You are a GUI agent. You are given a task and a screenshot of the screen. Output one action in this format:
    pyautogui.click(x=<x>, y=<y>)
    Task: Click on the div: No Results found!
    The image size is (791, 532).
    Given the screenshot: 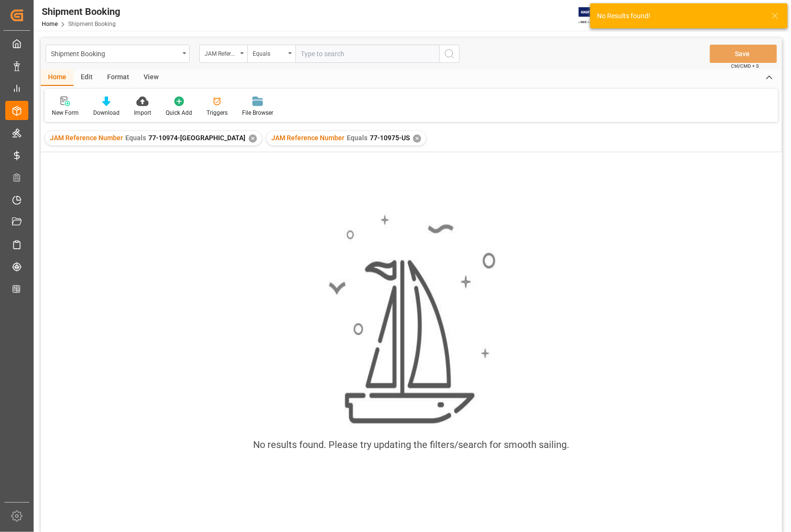 What is the action you would take?
    pyautogui.click(x=679, y=16)
    